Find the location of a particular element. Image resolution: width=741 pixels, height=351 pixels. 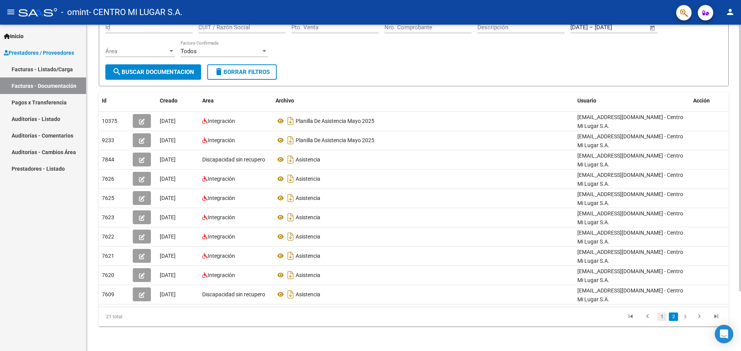

span: Borrar Filtros is located at coordinates (242, 72).